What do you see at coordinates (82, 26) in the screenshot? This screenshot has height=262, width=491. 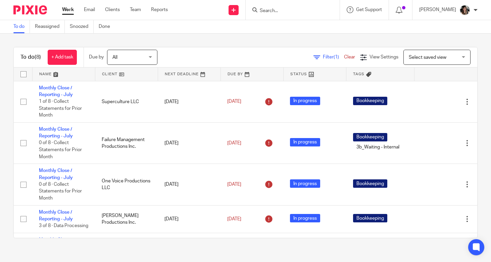 I see `a: Snoozed` at bounding box center [82, 26].